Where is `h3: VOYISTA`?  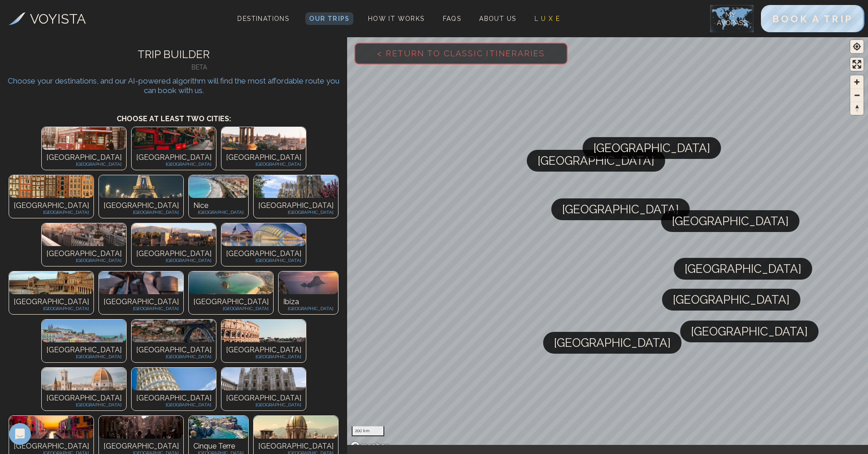
h3: VOYISTA is located at coordinates (57, 19).